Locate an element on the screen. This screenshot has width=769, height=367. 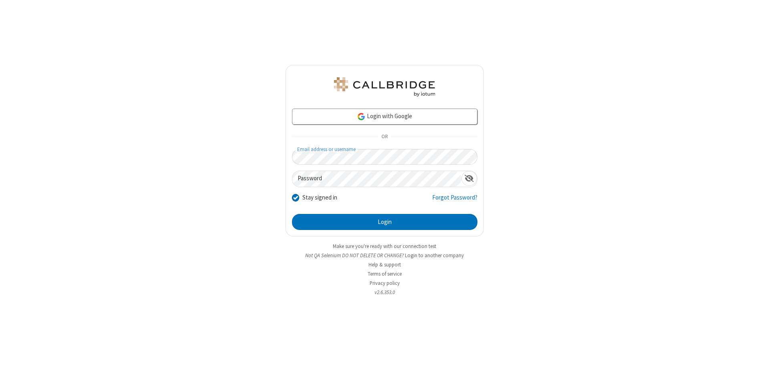
img: google-icon.png is located at coordinates (361, 117).